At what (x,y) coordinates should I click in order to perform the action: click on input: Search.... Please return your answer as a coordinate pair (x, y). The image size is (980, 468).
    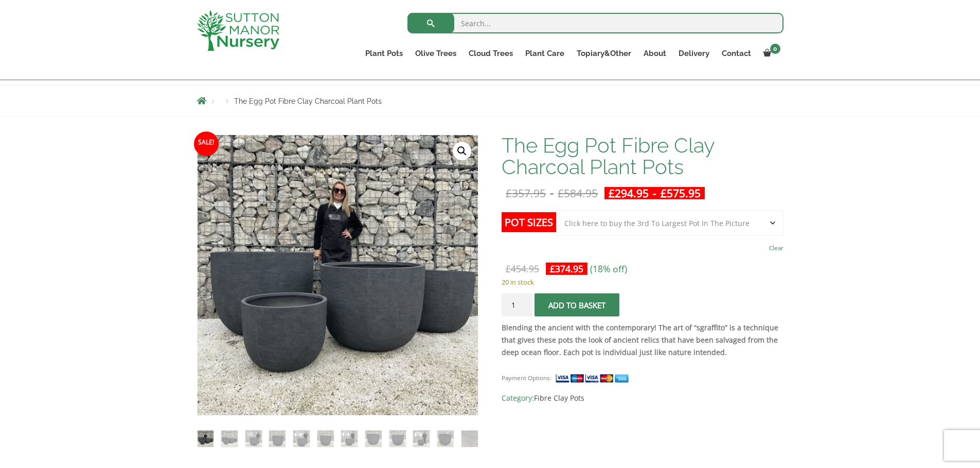
    Looking at the image, I should click on (595, 23).